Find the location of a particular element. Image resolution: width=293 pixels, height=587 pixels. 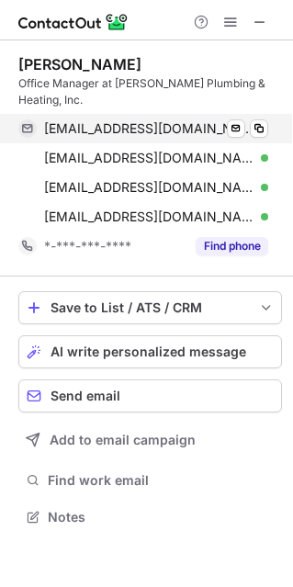

img: ContactOut v5.3.10 is located at coordinates (73, 22).